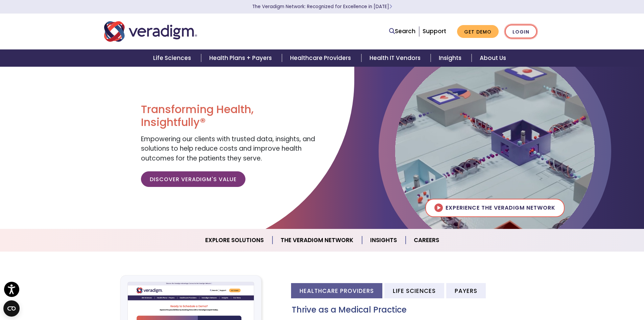 This screenshot has width=644, height=320. What do you see at coordinates (416, 310) in the screenshot?
I see `h3: Thrive as a Medical Practice` at bounding box center [416, 310].